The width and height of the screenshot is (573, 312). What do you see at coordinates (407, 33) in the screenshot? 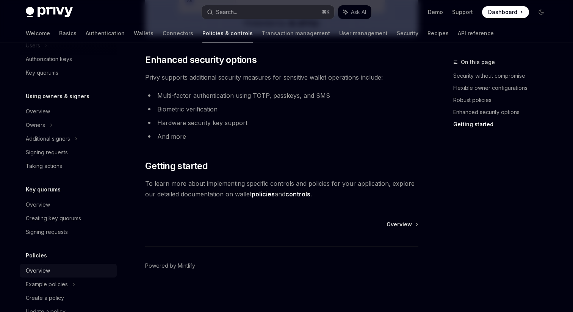
I see `a: Security` at bounding box center [407, 33].